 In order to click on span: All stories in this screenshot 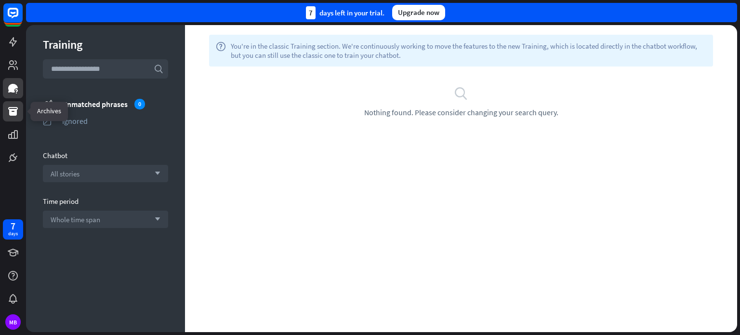, I will do `click(65, 174)`.